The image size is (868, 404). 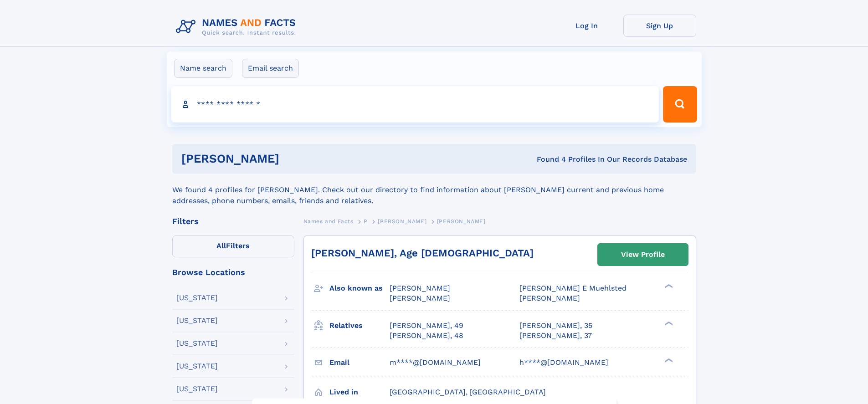 What do you see at coordinates (587, 26) in the screenshot?
I see `a: Log In` at bounding box center [587, 26].